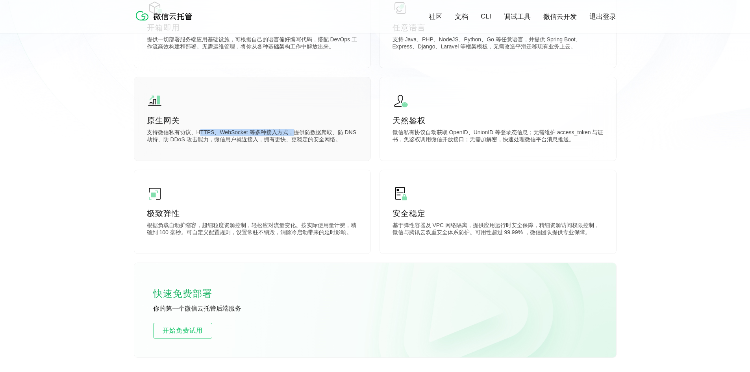  Describe the element at coordinates (498, 120) in the screenshot. I see `p: 天然鉴权` at that location.